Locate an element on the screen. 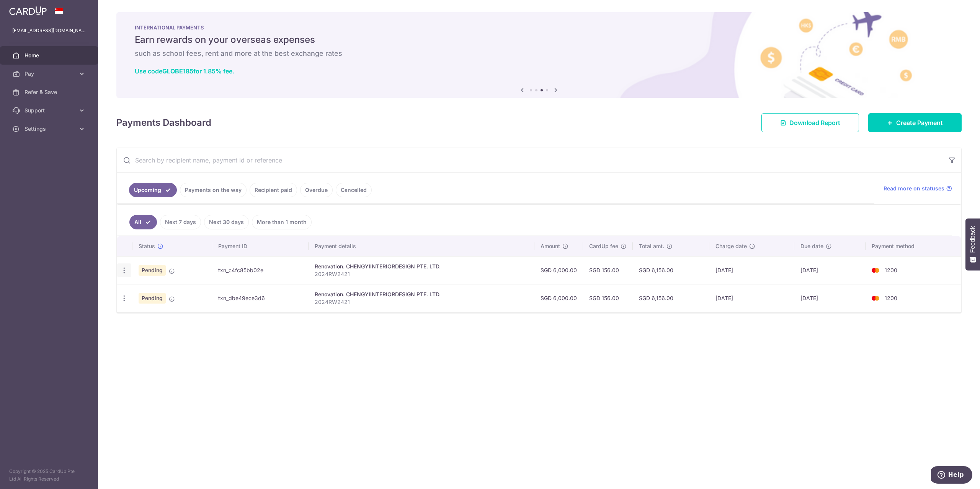 The image size is (980, 489). h4: Payments Dashboard is located at coordinates (164, 123).